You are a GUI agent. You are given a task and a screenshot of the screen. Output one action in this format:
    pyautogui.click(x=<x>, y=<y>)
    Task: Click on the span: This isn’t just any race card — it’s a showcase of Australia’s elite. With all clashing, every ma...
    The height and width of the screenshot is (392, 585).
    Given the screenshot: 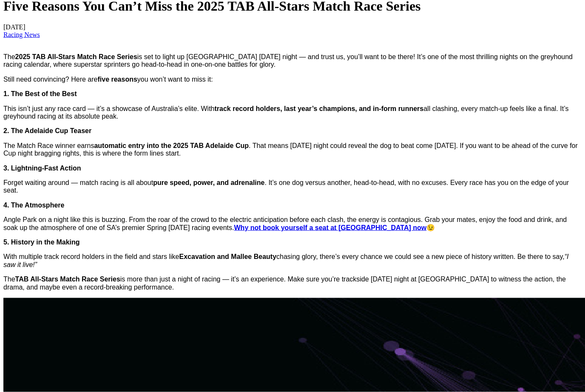 What is the action you would take?
    pyautogui.click(x=286, y=112)
    